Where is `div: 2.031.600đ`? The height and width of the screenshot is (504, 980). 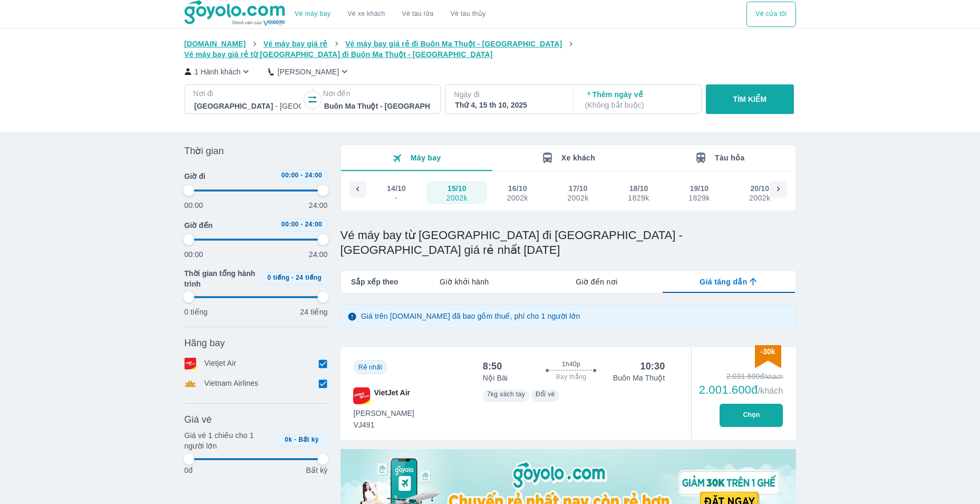 div: 2.031.600đ is located at coordinates (742, 376).